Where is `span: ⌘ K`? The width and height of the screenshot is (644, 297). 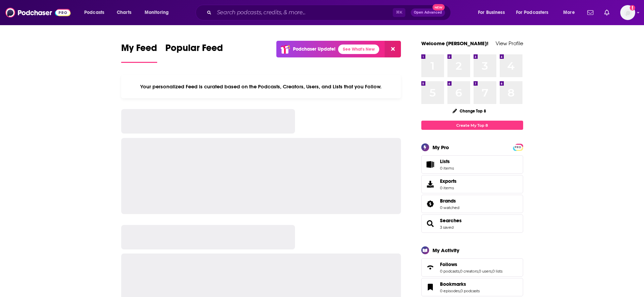
span: ⌘ K is located at coordinates (399, 13).